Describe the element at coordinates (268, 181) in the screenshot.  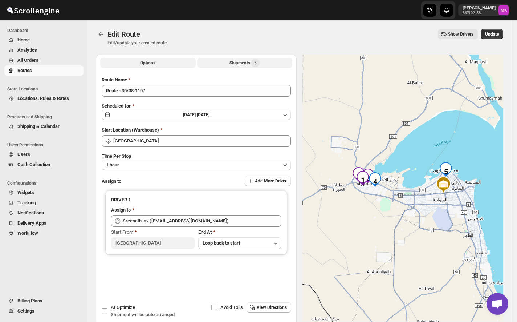
I see `button: Add More Driver` at that location.